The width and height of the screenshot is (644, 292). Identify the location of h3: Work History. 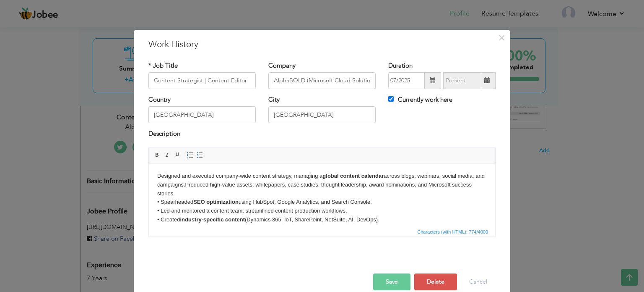
(322, 45).